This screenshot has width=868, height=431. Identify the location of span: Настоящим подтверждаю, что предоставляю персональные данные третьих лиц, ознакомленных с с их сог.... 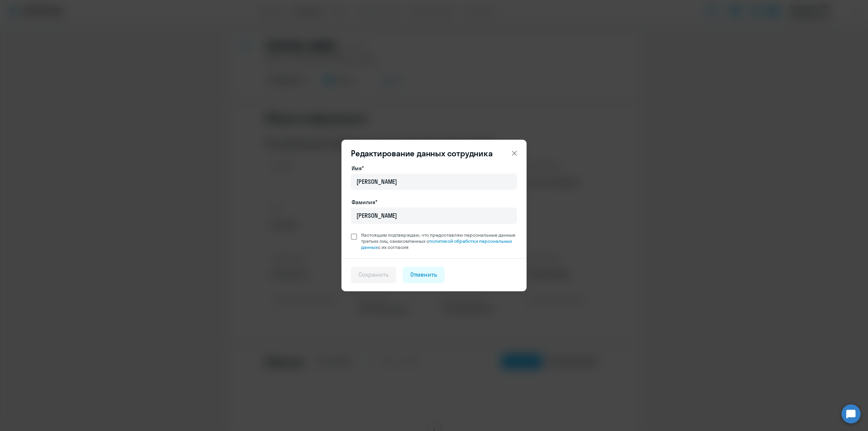
(439, 241).